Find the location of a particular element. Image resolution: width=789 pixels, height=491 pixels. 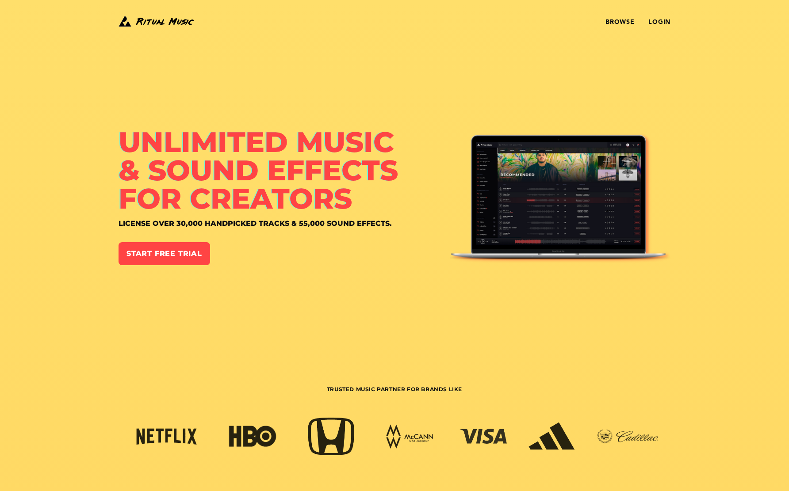

h3: Trusted Music Partner for Brands Like is located at coordinates (395, 400).